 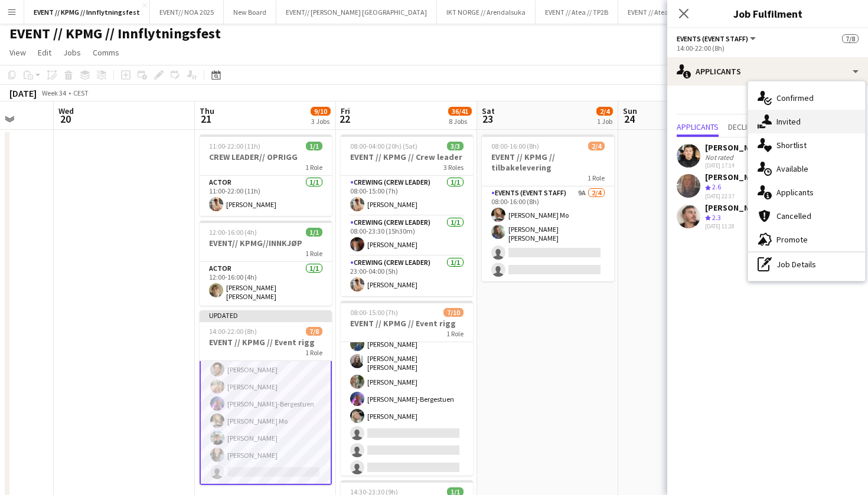 I want to click on div: 1 Job, so click(x=605, y=121).